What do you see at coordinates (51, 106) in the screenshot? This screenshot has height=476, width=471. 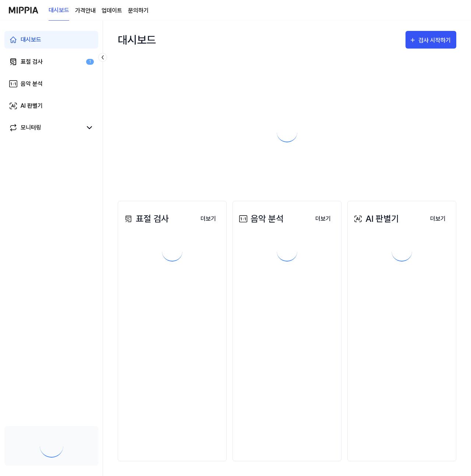 I see `a: AI 판별기` at bounding box center [51, 106].